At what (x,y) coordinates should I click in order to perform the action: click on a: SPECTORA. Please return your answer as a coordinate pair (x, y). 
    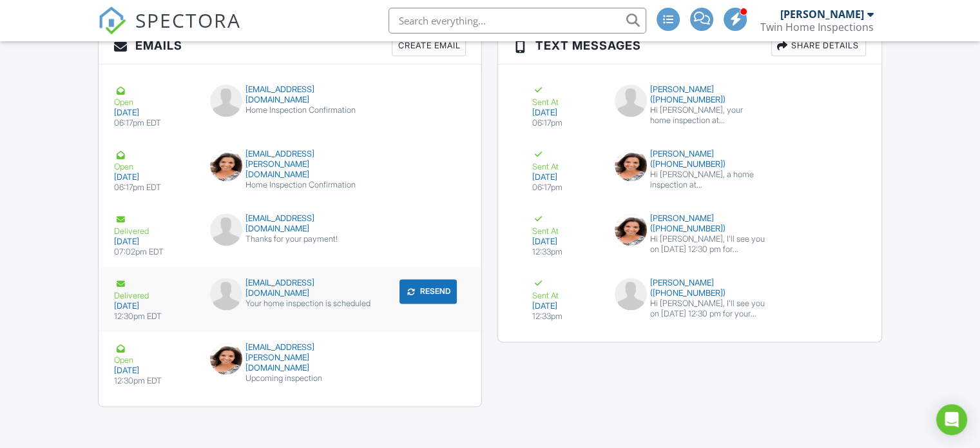
    Looking at the image, I should click on (169, 31).